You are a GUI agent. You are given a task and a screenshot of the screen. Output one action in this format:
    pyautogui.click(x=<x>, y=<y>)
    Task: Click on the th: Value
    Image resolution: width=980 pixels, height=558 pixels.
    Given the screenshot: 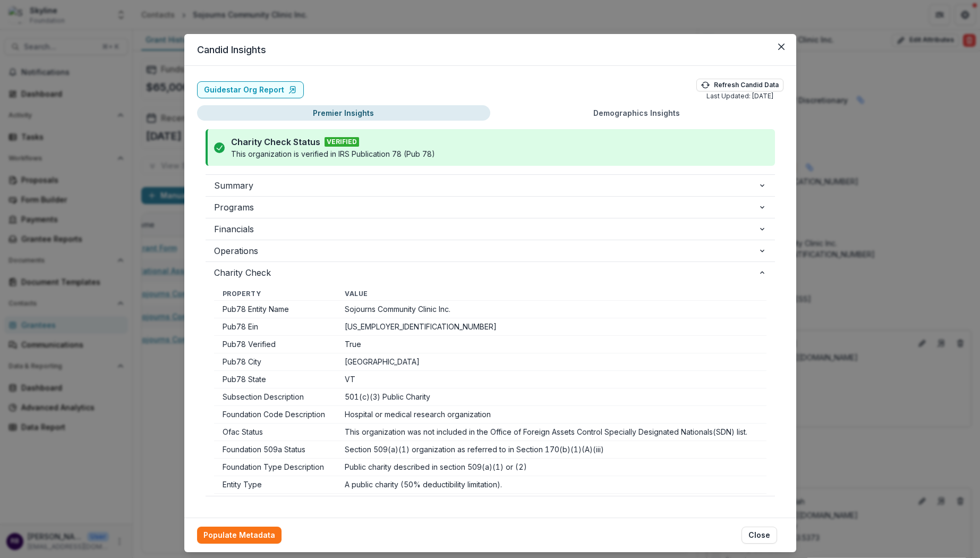 What is the action you would take?
    pyautogui.click(x=551, y=294)
    